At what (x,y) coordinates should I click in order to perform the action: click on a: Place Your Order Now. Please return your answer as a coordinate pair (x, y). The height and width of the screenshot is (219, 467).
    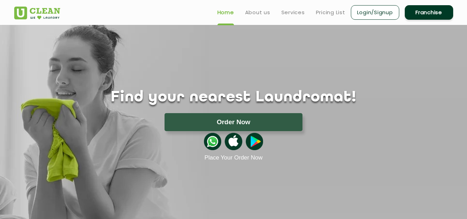
    Looking at the image, I should click on (233, 158).